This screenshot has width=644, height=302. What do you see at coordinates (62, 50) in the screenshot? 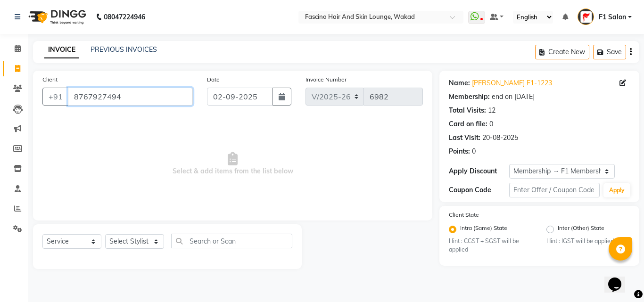
I see `a: INVOICE` at bounding box center [62, 50].